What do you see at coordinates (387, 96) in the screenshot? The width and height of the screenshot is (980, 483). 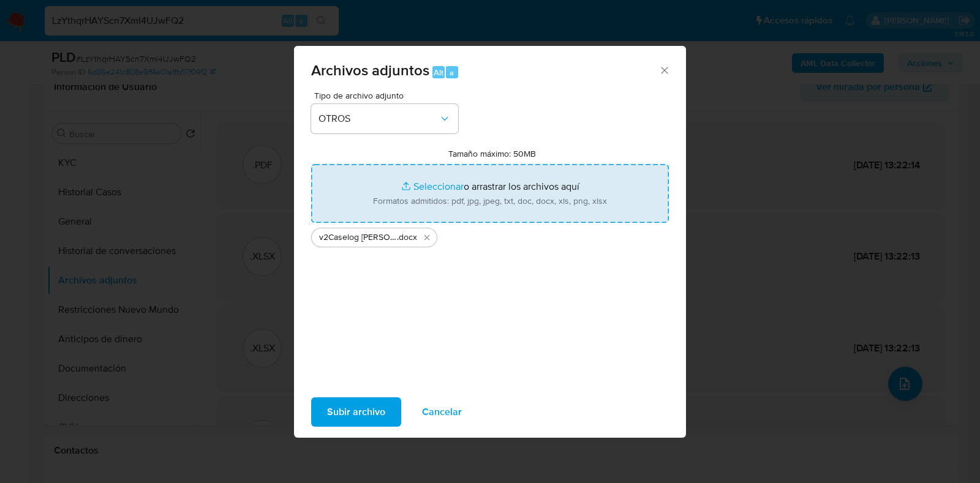 I see `span: Tipo de archivo adjunto` at bounding box center [387, 96].